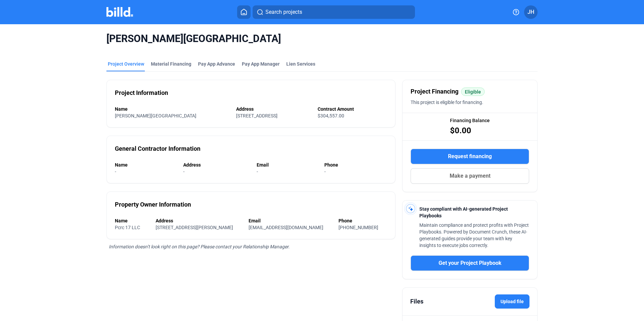 This screenshot has width=644, height=321. I want to click on span: $304,557.00, so click(331, 116).